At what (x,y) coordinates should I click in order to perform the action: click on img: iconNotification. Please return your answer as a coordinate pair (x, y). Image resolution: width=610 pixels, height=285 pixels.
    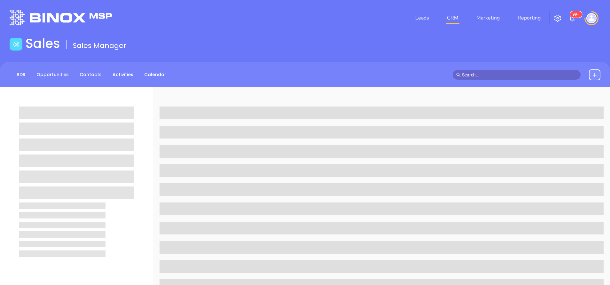
    Looking at the image, I should click on (572, 18).